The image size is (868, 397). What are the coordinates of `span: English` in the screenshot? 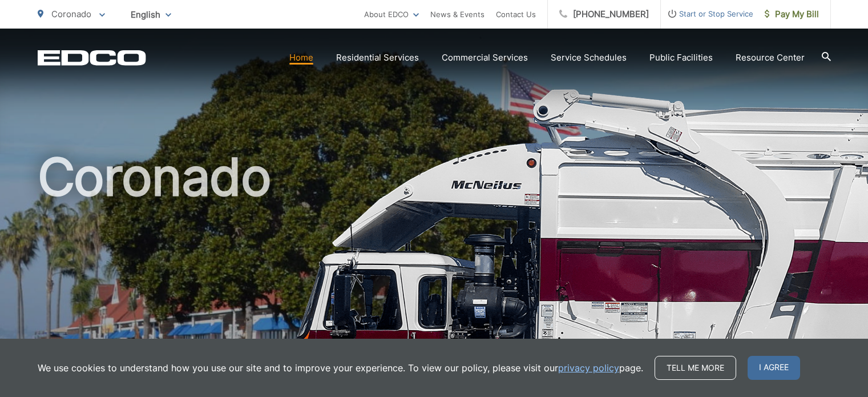 It's located at (151, 15).